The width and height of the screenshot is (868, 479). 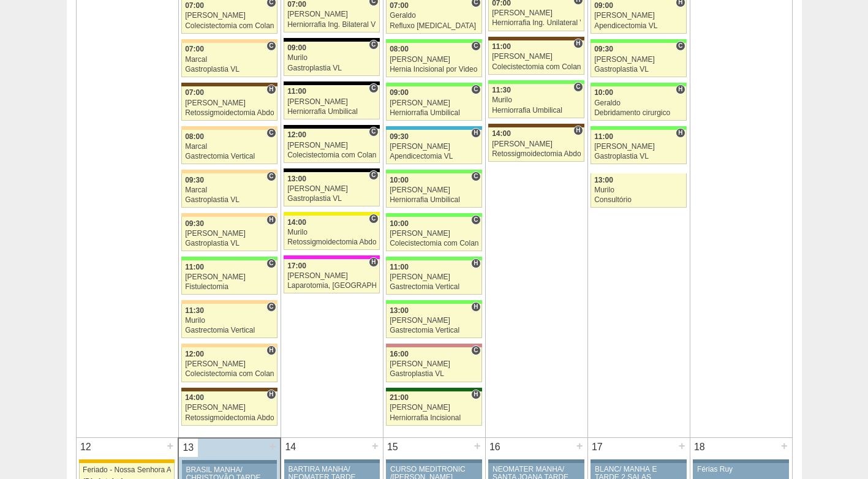 I want to click on div: Feriado - Nossa Senhora Aparecida, so click(x=127, y=470).